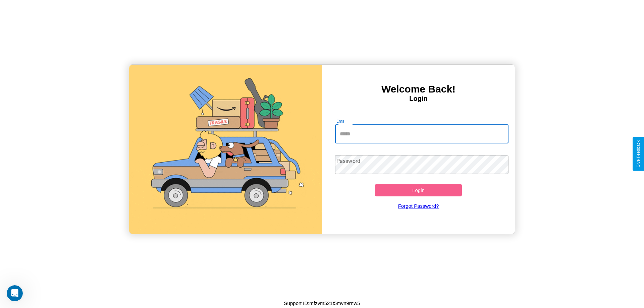 The height and width of the screenshot is (308, 644). I want to click on label: Email, so click(341, 121).